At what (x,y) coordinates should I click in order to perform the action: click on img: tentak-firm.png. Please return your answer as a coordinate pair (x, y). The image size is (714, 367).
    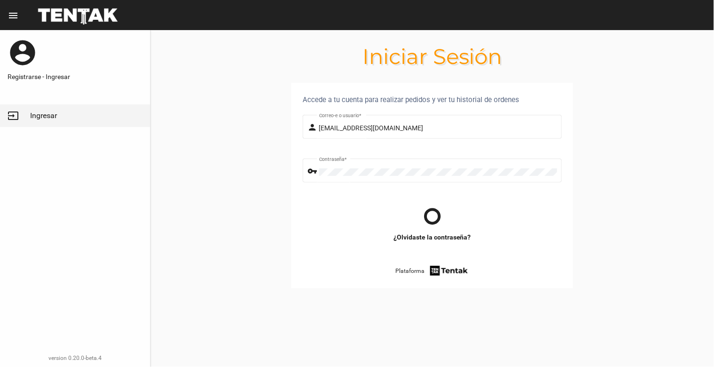
    Looking at the image, I should click on (449, 270).